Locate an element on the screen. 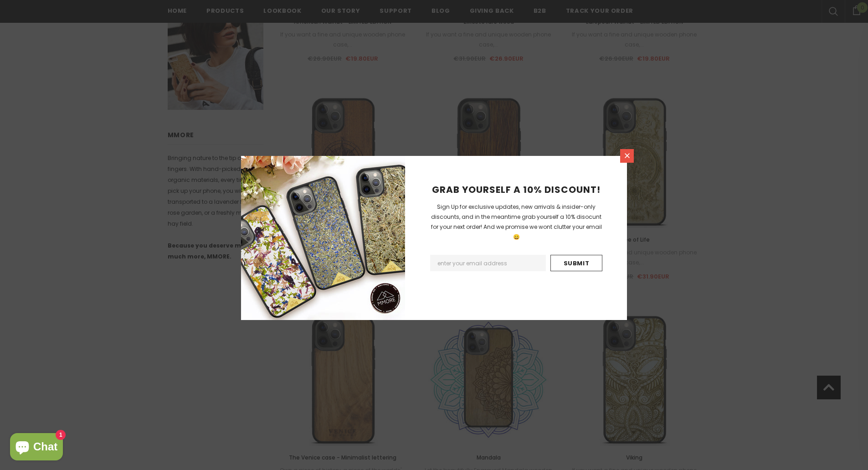 This screenshot has width=868, height=470. a: Close is located at coordinates (627, 156).